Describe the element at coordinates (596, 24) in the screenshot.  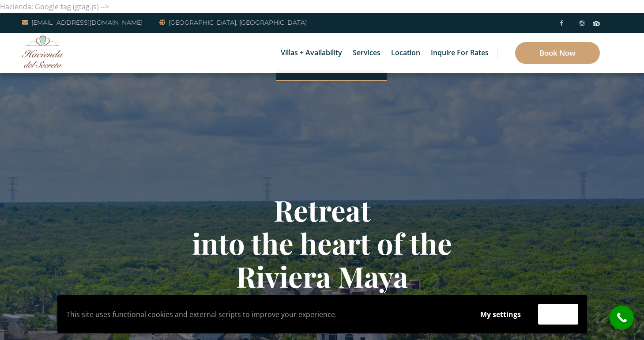
I see `img: Tripadvisor_logomark.svg` at that location.